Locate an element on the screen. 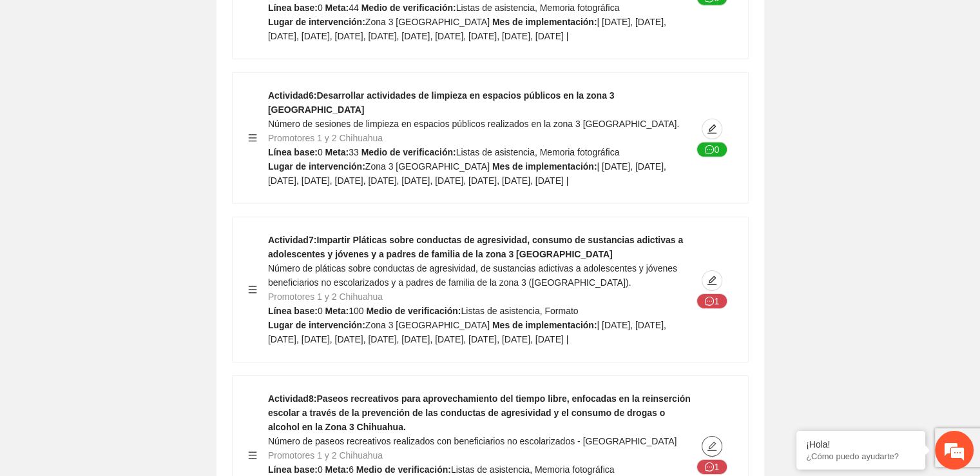  strong: Actividad 8 : Paseos recreativos para aprovechamiento del tiempo libre, enfocadas en la reinserci... is located at coordinates (480, 413).